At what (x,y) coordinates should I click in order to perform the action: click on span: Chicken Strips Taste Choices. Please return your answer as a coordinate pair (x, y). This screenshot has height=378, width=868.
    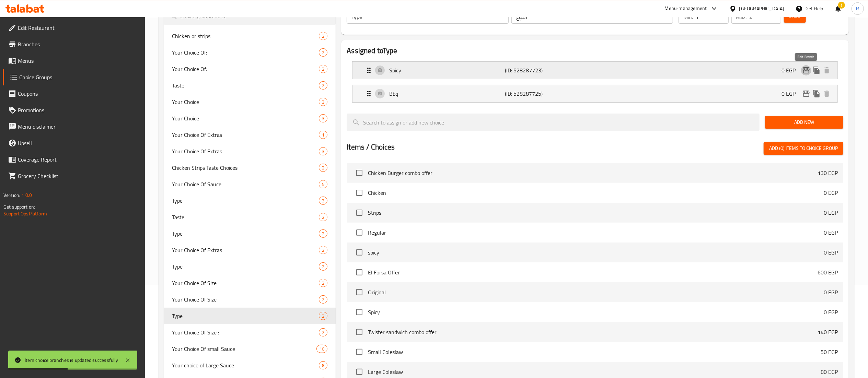
    Looking at the image, I should click on (246, 168).